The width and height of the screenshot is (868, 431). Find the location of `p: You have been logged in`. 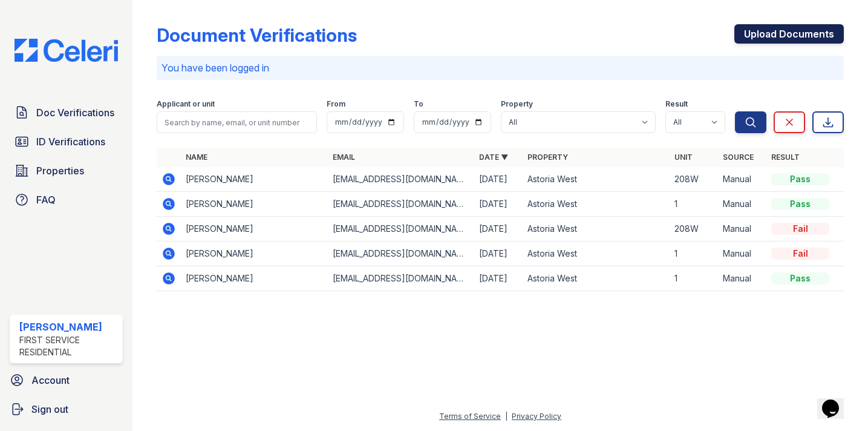

p: You have been logged in is located at coordinates (500, 68).